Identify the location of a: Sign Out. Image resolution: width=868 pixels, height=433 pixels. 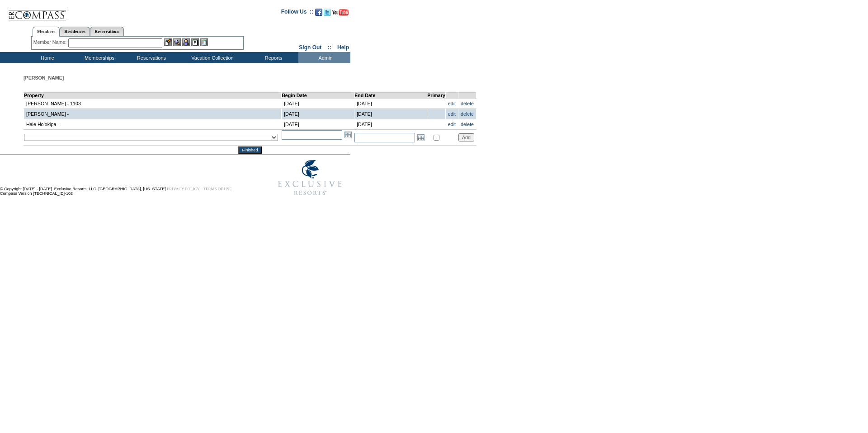
(310, 48).